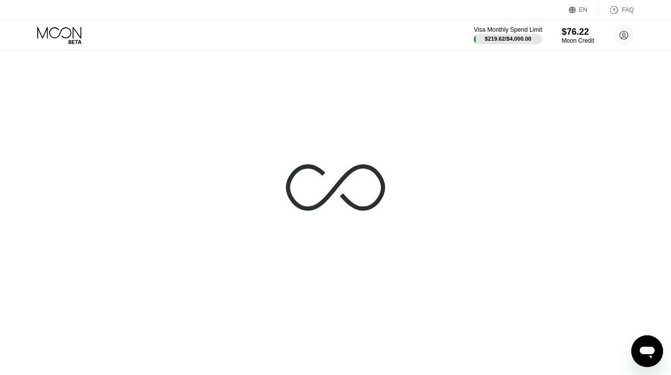 Image resolution: width=671 pixels, height=375 pixels. I want to click on div: $76.22Moon Credit, so click(578, 35).